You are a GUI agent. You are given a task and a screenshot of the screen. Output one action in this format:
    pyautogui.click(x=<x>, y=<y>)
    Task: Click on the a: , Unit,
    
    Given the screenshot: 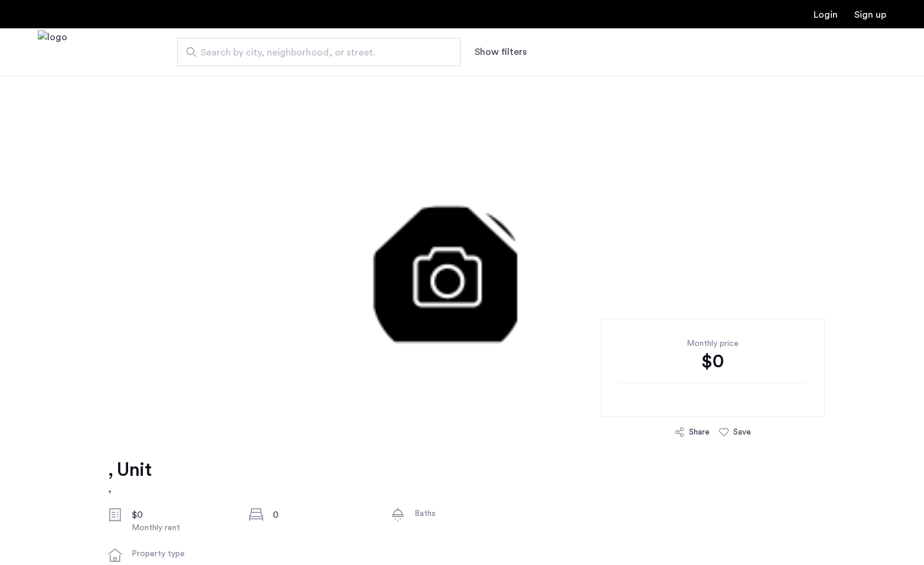 What is the action you would take?
    pyautogui.click(x=129, y=478)
    